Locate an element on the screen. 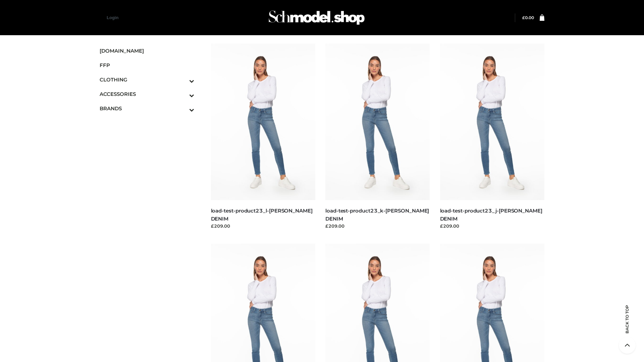 The height and width of the screenshot is (362, 644). span: BRANDS is located at coordinates (147, 108).